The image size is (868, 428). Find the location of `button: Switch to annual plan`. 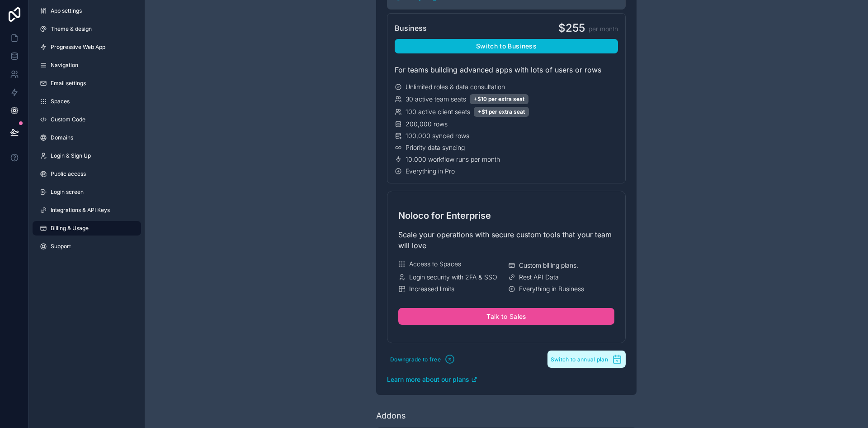

button: Switch to annual plan is located at coordinates (586, 359).